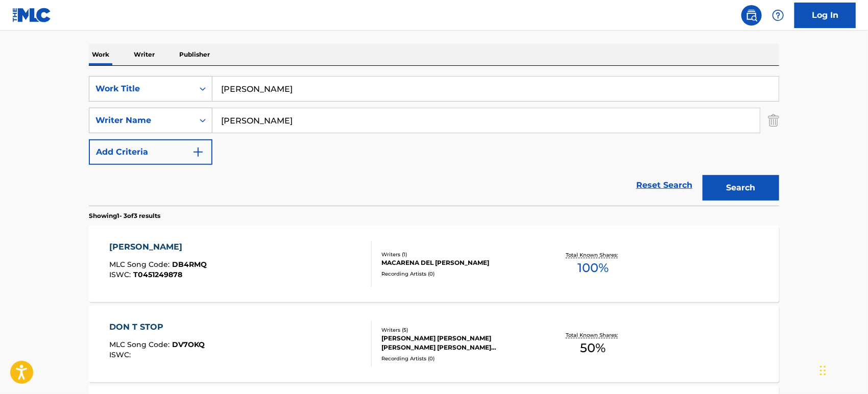  What do you see at coordinates (194, 54) in the screenshot?
I see `p: Publisher` at bounding box center [194, 54].